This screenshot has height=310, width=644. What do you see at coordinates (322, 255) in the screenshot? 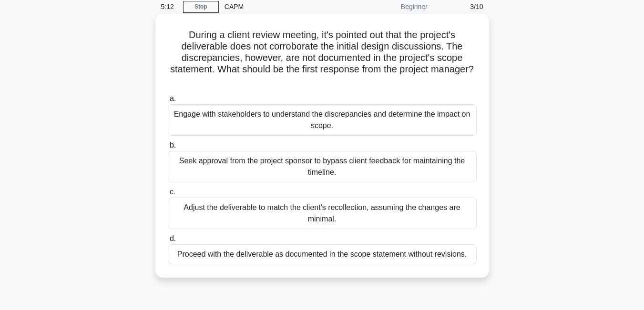
I see `div: Proceed with the deliverable as documented in the scope statement without revisions.` at bounding box center [322, 255].